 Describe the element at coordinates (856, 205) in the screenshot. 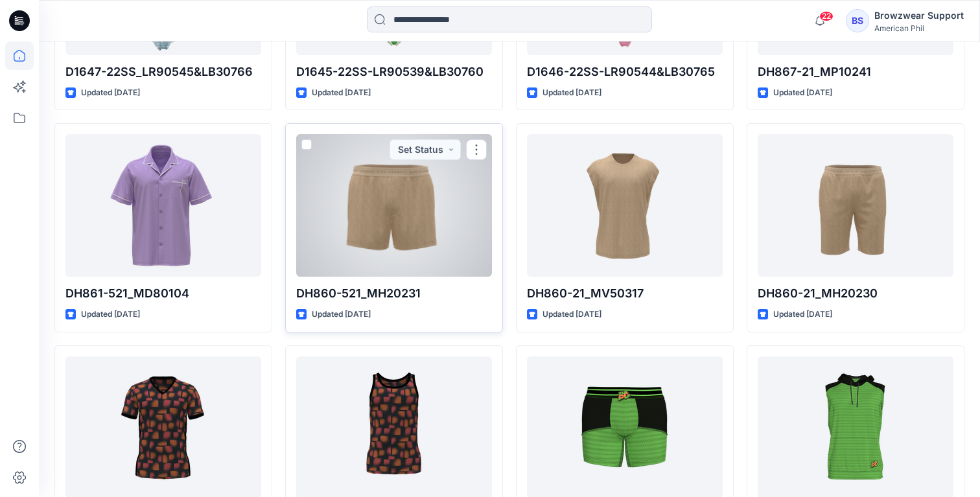

I see `a: DH860-21_MH20230` at that location.